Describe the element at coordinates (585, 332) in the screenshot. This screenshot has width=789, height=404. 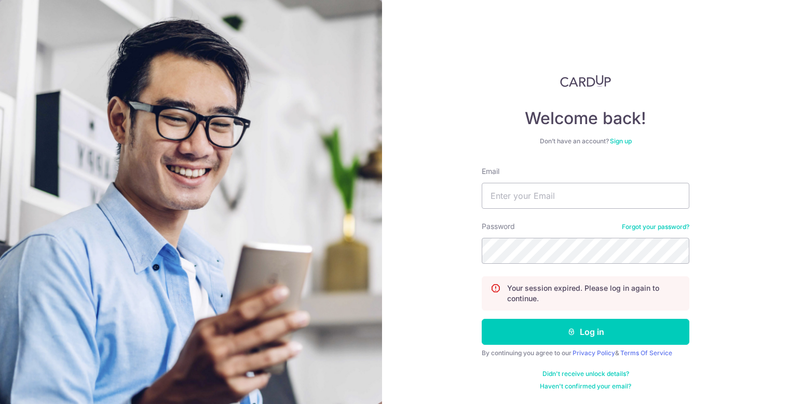
I see `button: Log in` at that location.